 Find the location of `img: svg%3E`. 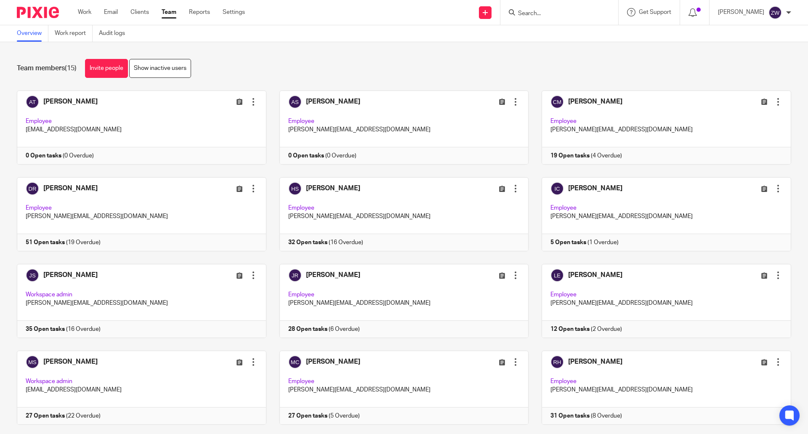

img: svg%3E is located at coordinates (775, 13).